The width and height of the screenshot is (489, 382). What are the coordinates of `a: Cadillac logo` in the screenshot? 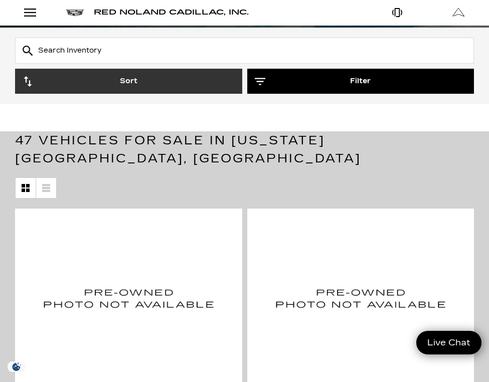 It's located at (75, 13).